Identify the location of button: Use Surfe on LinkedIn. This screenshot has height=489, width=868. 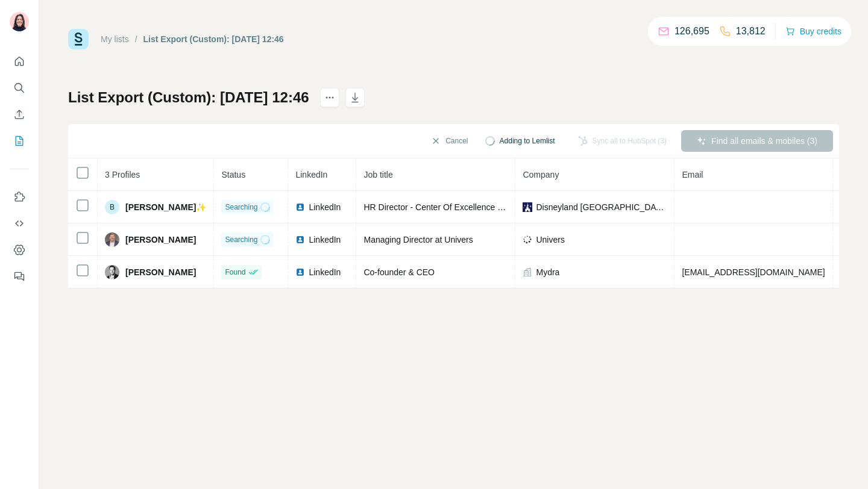
(19, 197).